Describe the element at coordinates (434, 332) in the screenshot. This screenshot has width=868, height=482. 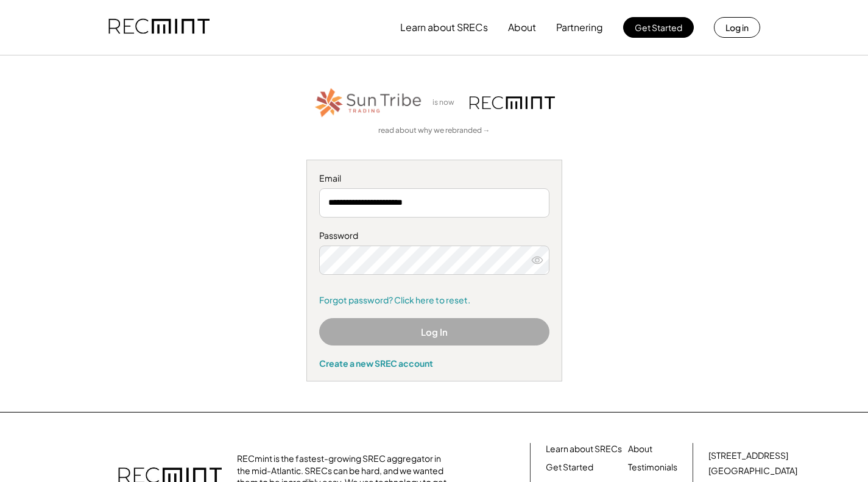
I see `button: Log In` at that location.